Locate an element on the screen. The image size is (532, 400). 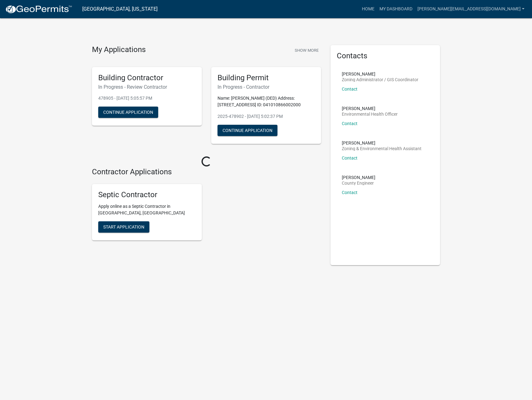
p: Zoning Administrator / GIS Coordinator is located at coordinates (380, 80).